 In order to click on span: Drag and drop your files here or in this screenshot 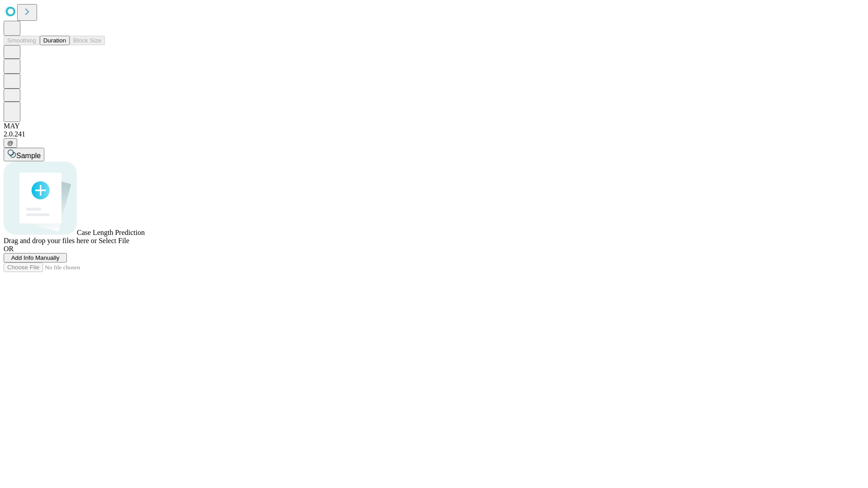, I will do `click(50, 241)`.